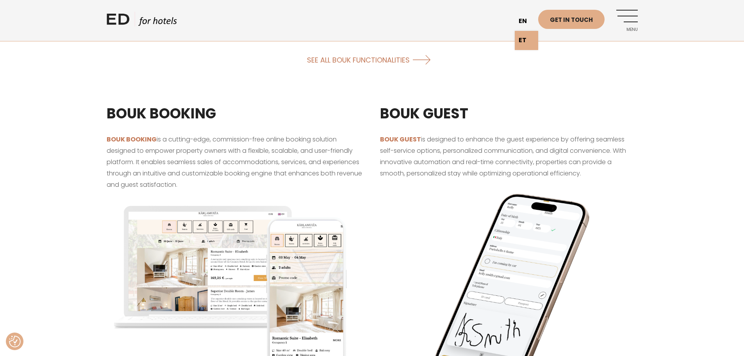 This screenshot has width=744, height=356. What do you see at coordinates (509, 114) in the screenshot?
I see `h3: BOUK GUEST` at bounding box center [509, 114].